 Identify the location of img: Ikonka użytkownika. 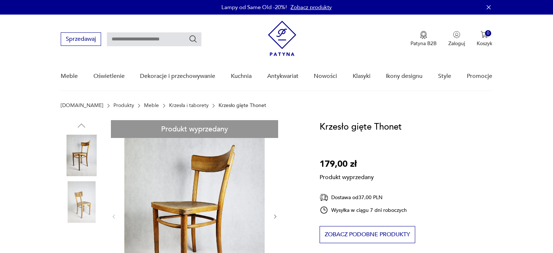
(457, 35).